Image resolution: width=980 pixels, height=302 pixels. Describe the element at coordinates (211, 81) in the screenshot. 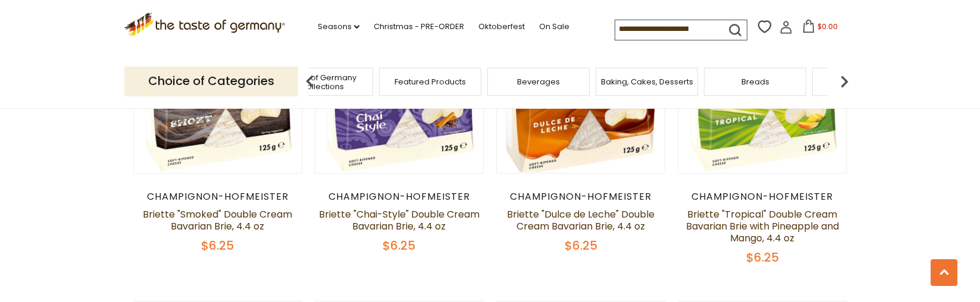

I see `p: Choice of Categories` at that location.